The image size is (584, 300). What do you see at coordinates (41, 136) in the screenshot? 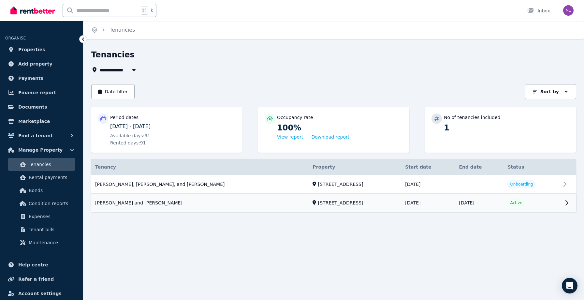
I see `button: Find a tenant` at bounding box center [41, 136].